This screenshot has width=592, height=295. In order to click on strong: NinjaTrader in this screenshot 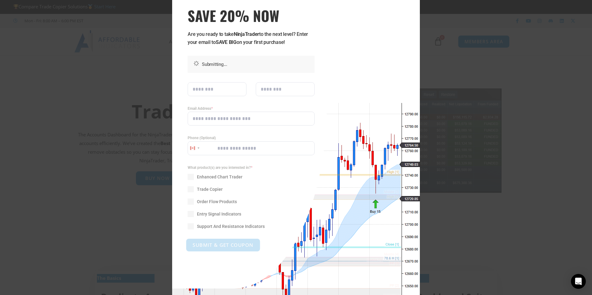, I will do `click(246, 34)`.